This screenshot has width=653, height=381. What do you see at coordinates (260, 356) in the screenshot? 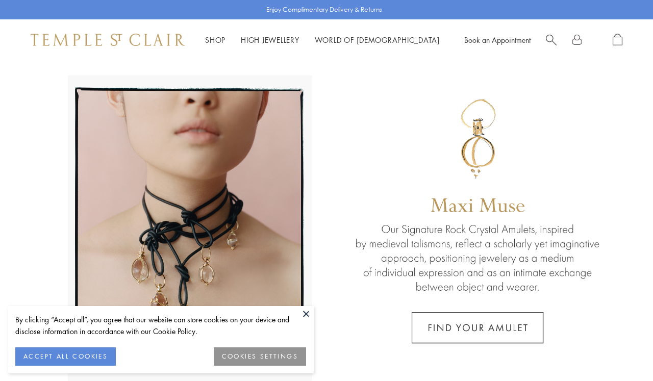
I see `button: COOKIES SETTINGS` at bounding box center [260, 356].